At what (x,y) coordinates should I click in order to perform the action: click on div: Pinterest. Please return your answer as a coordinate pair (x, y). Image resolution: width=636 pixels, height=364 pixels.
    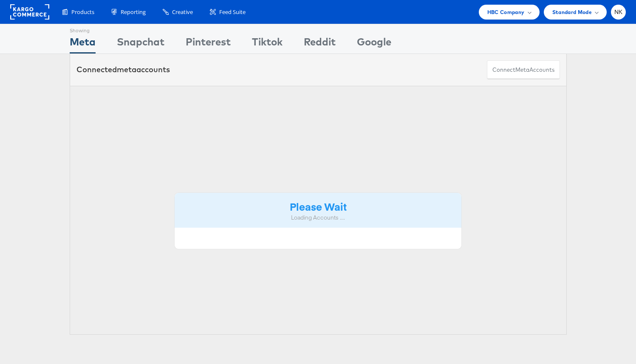
    Looking at the image, I should click on (208, 44).